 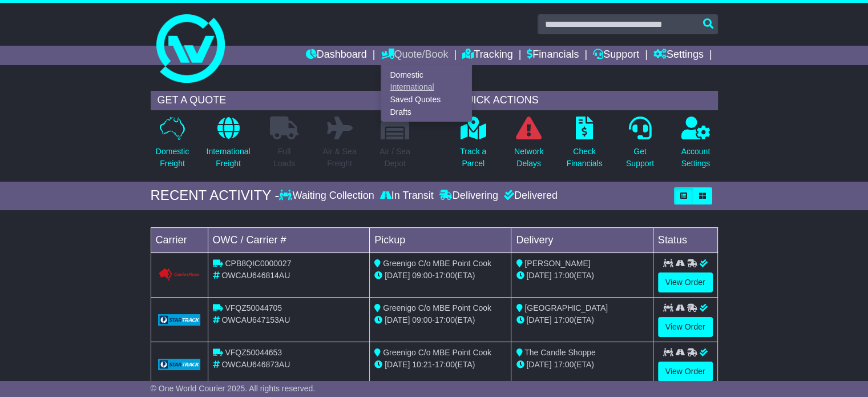 I want to click on div: RECENT ACTIVITY -, so click(x=215, y=195).